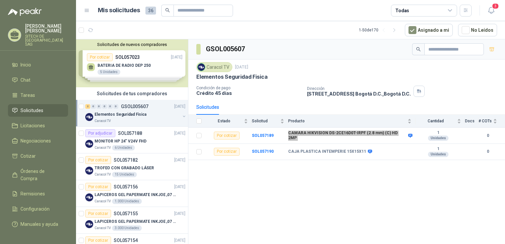 The image size is (505, 244). What do you see at coordinates (440, 121) in the screenshot?
I see `th: Cantidad` at bounding box center [440, 121].